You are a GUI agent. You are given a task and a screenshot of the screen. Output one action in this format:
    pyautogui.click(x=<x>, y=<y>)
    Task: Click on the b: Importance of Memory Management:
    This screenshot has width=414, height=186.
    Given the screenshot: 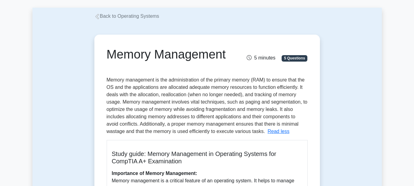 What is the action you would take?
    pyautogui.click(x=154, y=173)
    